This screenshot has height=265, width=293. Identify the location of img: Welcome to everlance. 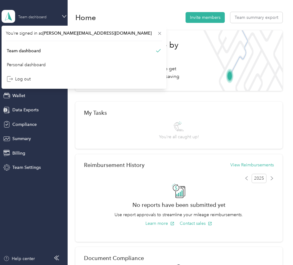
(241, 61).